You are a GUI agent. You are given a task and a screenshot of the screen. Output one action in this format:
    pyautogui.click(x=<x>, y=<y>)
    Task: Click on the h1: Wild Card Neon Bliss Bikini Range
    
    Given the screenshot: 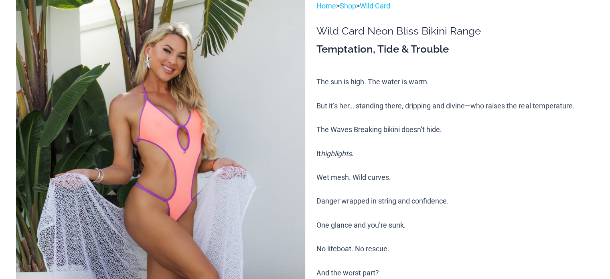 What is the action you would take?
    pyautogui.click(x=455, y=31)
    